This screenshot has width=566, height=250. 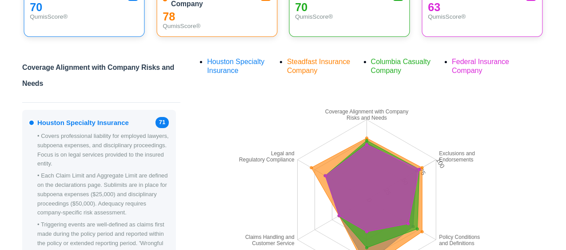 I want to click on tspan: Risks and Needs, so click(x=367, y=118).